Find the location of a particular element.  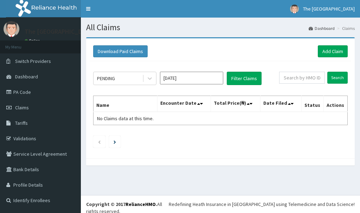

a: Add Claim is located at coordinates (333, 51).